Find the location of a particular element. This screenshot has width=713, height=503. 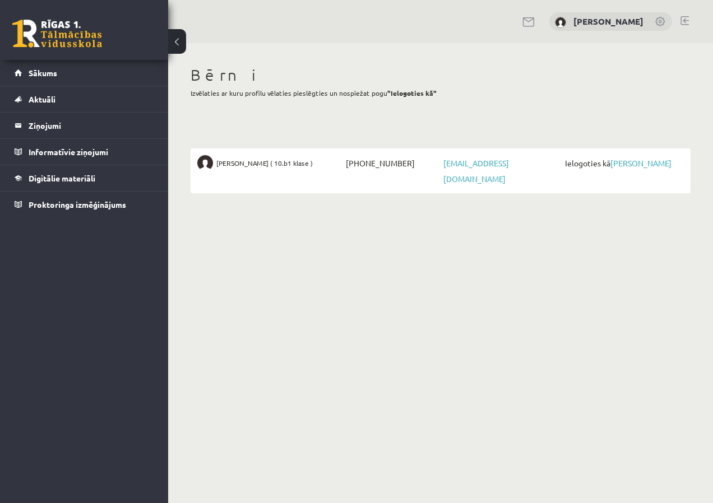

a: Rīgas 1. Tālmācības vidusskola is located at coordinates (57, 34).